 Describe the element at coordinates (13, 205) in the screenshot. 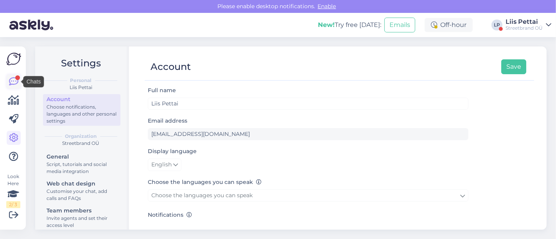

I see `div: 2 / 3` at that location.